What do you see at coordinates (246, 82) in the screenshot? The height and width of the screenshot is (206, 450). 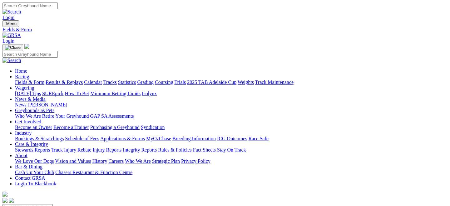 I see `a: Weights` at bounding box center [246, 82].